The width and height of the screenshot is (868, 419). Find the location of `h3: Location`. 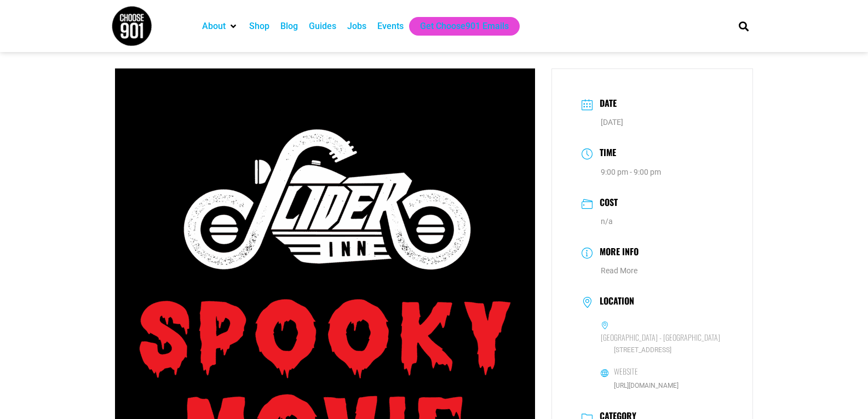

h3: Location is located at coordinates (614, 302).